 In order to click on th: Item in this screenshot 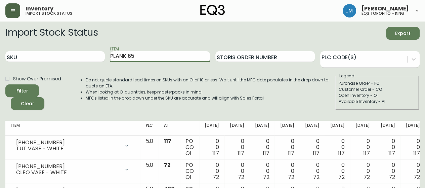, I will do `click(73, 128)`.